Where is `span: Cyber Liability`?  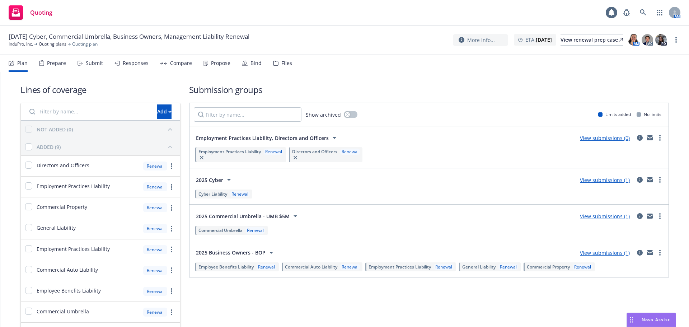
span: Cyber Liability is located at coordinates (213, 194).